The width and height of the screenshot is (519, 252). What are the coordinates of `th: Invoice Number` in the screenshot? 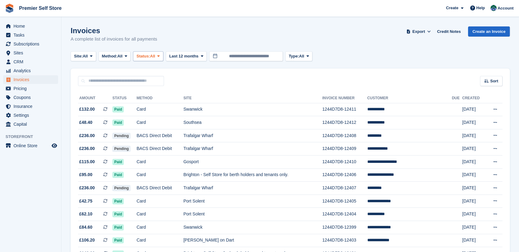 It's located at (344, 98).